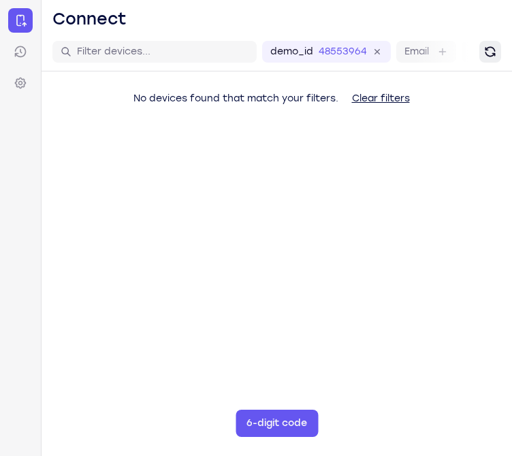 The width and height of the screenshot is (512, 456). What do you see at coordinates (89, 19) in the screenshot?
I see `h1: Connect` at bounding box center [89, 19].